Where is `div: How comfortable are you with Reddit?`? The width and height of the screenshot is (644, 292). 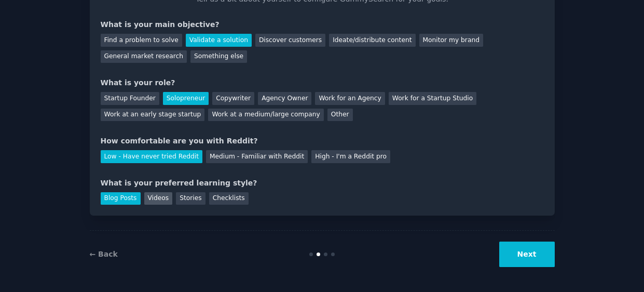
div: How comfortable are you with Reddit? is located at coordinates (322, 141).